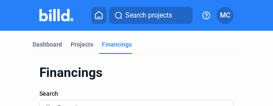 This screenshot has width=273, height=106. I want to click on div: Projects, so click(82, 44).